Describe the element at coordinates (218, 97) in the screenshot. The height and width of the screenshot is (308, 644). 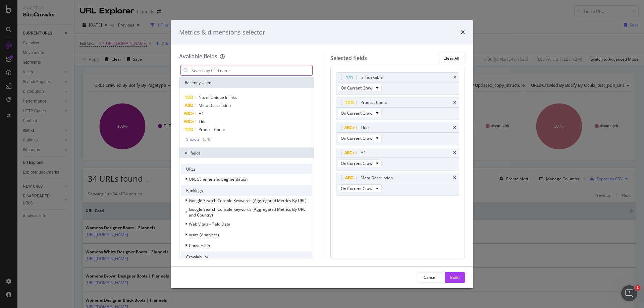
I see `span: No. of Unique Inlinks` at that location.